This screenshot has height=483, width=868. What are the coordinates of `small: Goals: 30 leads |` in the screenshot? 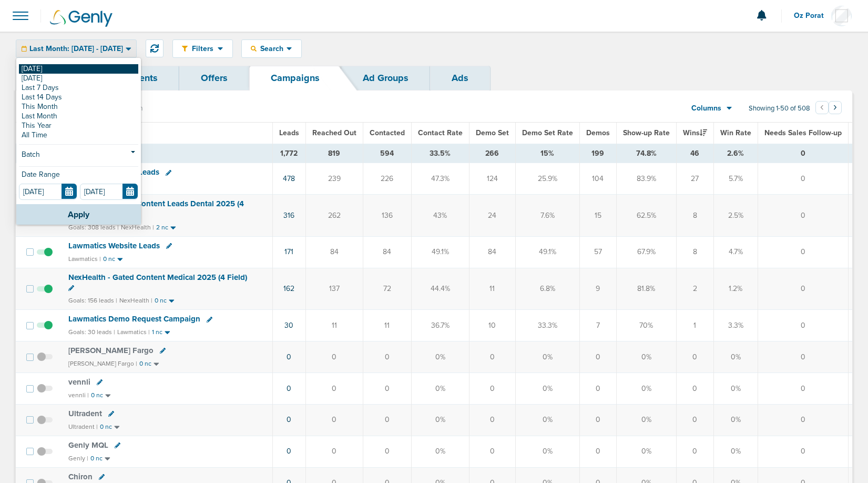 It's located at (92, 332).